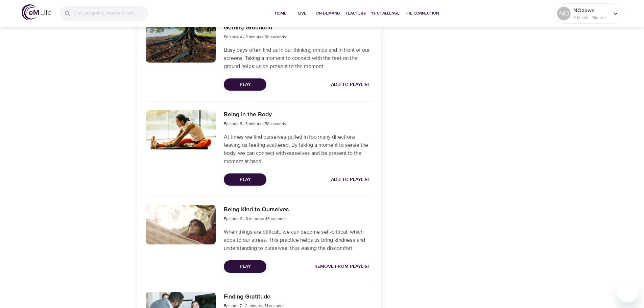 Image resolution: width=644 pixels, height=308 pixels. Describe the element at coordinates (591, 11) in the screenshot. I see `p: NOzawa` at that location.